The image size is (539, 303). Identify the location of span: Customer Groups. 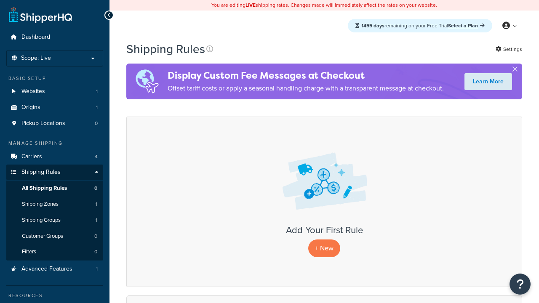
(43, 236).